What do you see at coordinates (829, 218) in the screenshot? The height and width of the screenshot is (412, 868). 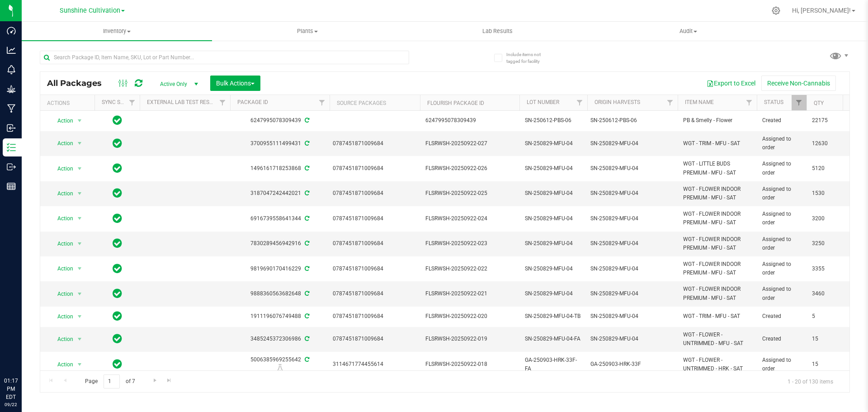 I see `span: 3200` at bounding box center [829, 218].